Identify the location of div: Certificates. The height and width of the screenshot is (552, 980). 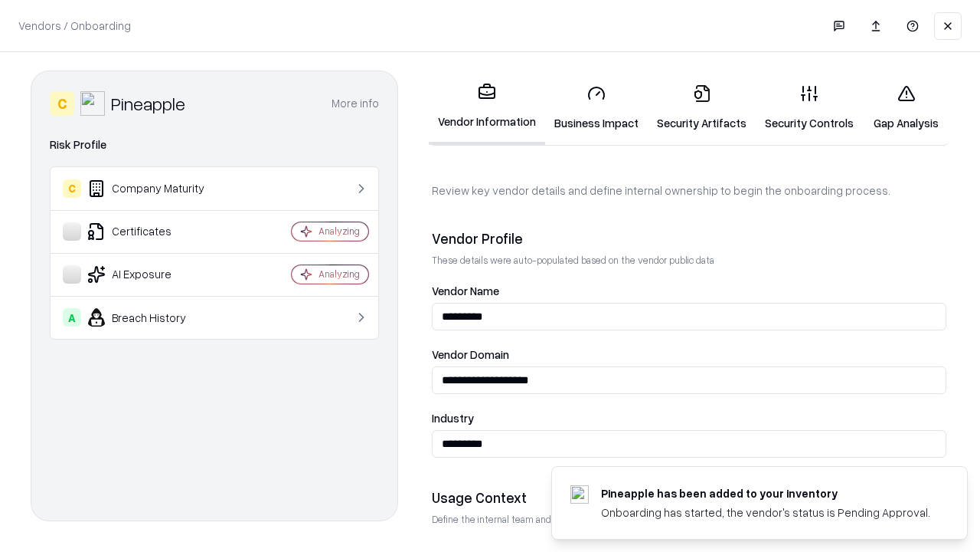
(154, 231).